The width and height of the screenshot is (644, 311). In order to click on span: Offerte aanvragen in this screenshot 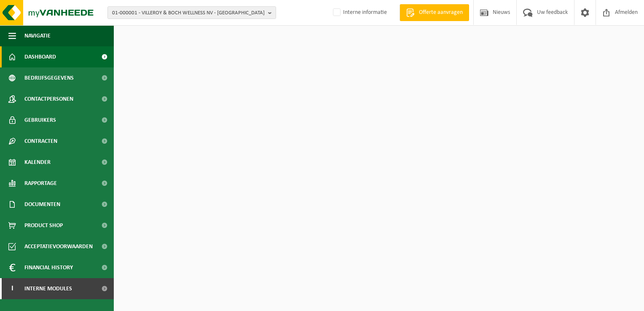, I will do `click(441, 13)`.